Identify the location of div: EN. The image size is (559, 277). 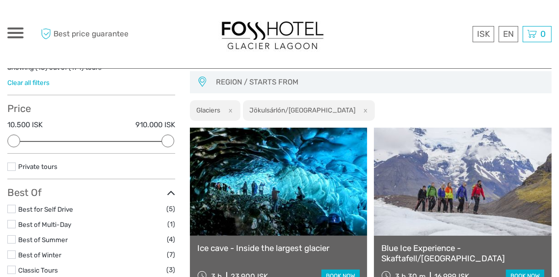
(508, 34).